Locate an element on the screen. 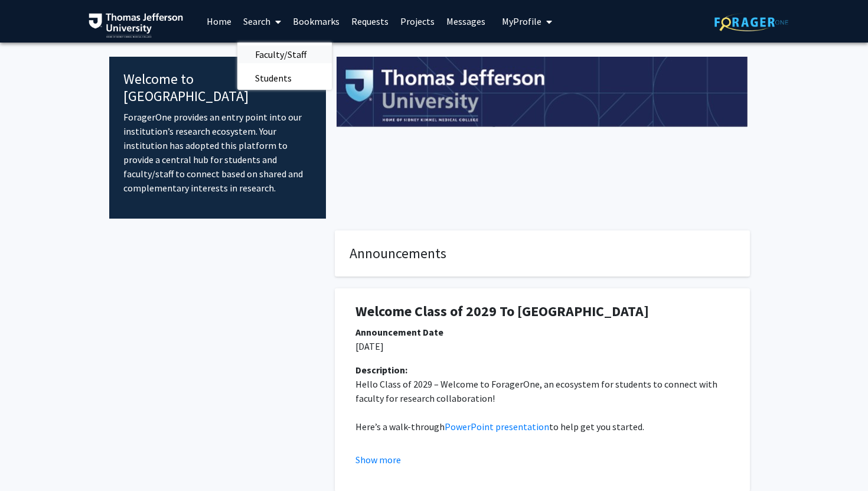 The image size is (868, 491). img: Cover Image is located at coordinates (542, 92).